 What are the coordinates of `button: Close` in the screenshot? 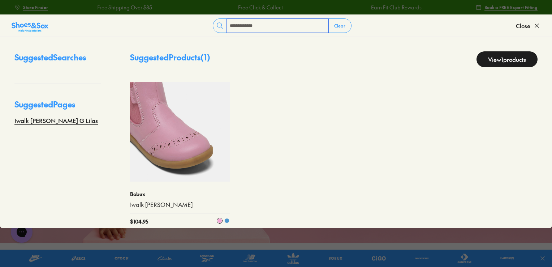 It's located at (528, 26).